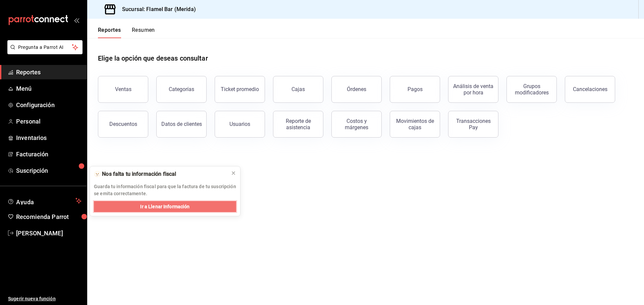 Image resolution: width=644 pixels, height=305 pixels. I want to click on button: Movimientos de cajas, so click(415, 125).